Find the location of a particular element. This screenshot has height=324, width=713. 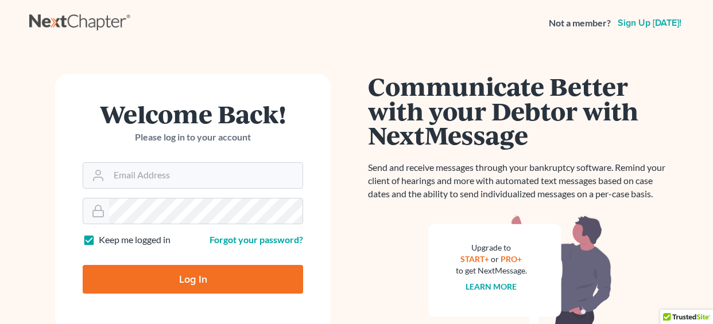

span: or is located at coordinates (495, 259).